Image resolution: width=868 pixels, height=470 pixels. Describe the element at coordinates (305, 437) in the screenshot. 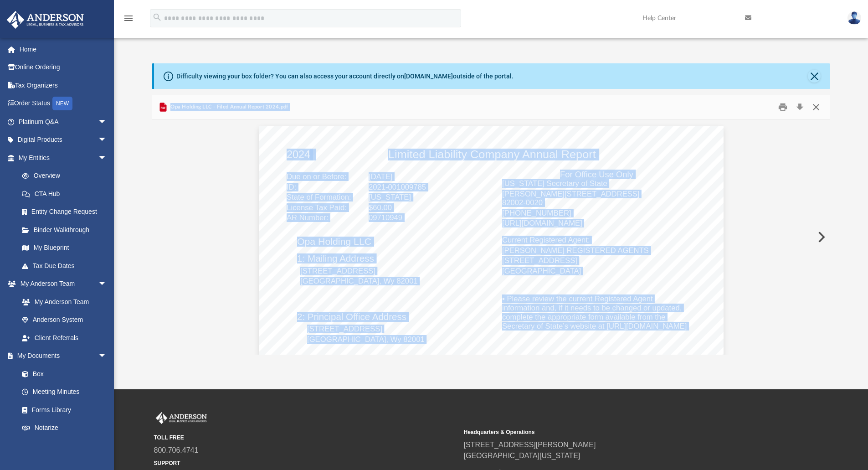

I see `small: TOLL FREE` at that location.